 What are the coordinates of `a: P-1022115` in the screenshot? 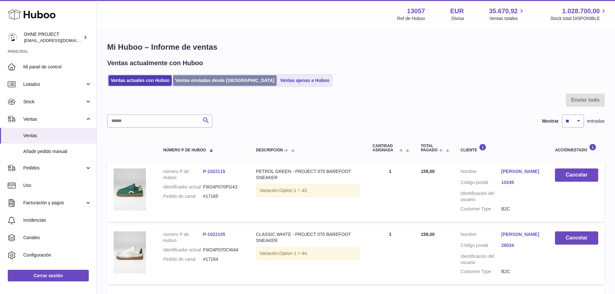 It's located at (214, 171).